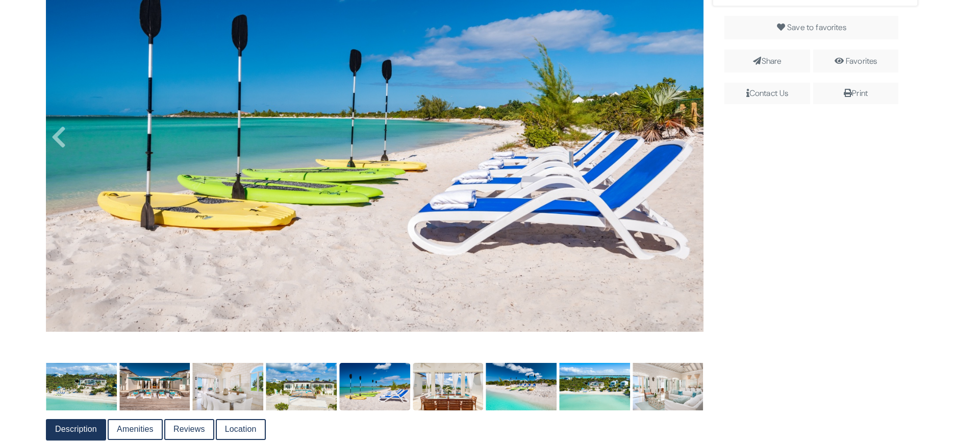  Describe the element at coordinates (76, 430) in the screenshot. I see `a: Description` at that location.